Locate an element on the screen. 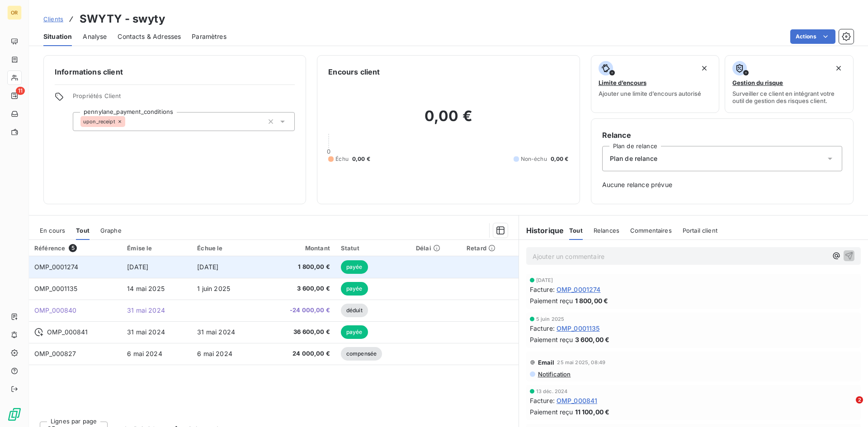 This screenshot has width=868, height=427. span: 11 is located at coordinates (20, 91).